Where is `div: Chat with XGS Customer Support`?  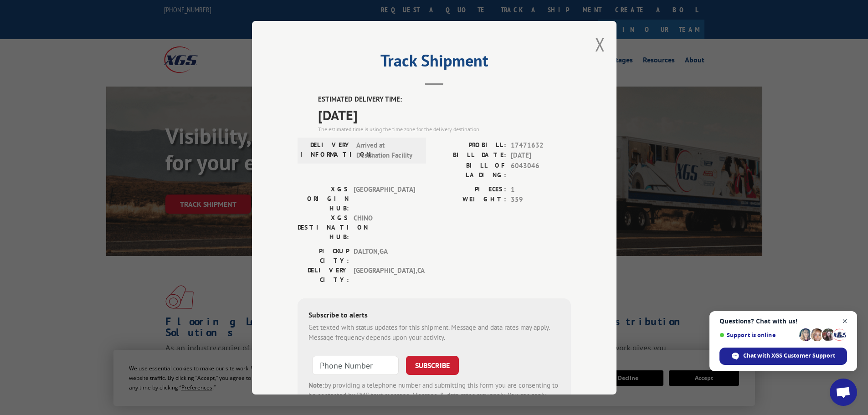 div: Chat with XGS Customer Support is located at coordinates (783, 356).